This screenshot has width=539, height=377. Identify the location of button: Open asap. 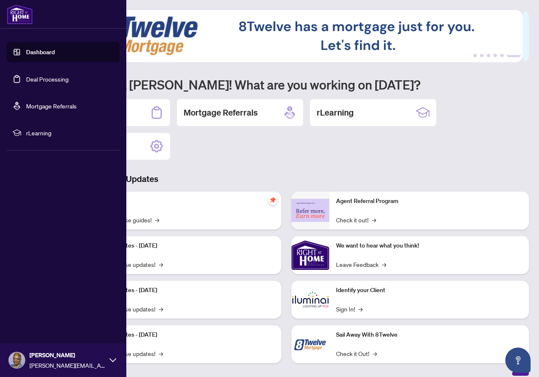
(518, 361).